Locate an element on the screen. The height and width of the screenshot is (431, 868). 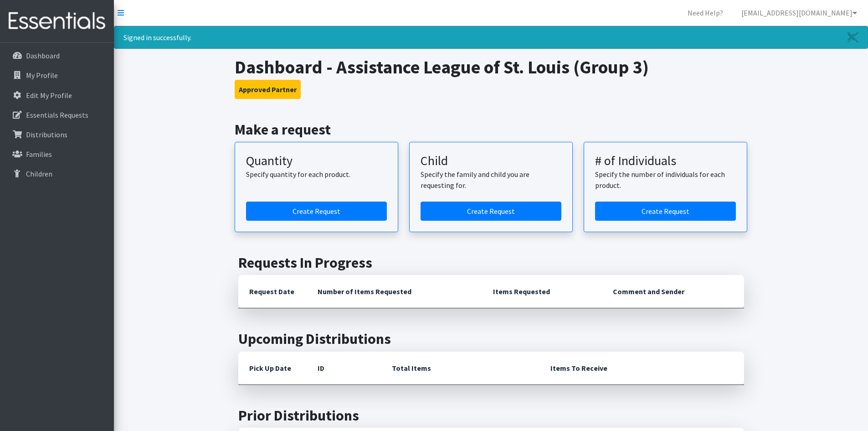
a: Edit My Profile is located at coordinates (57, 95).